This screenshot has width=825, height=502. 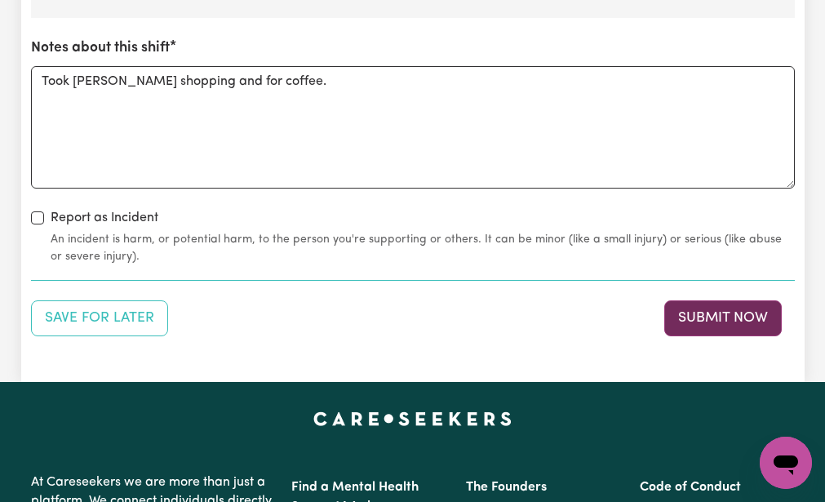 I want to click on a: Careseekers home page, so click(x=412, y=418).